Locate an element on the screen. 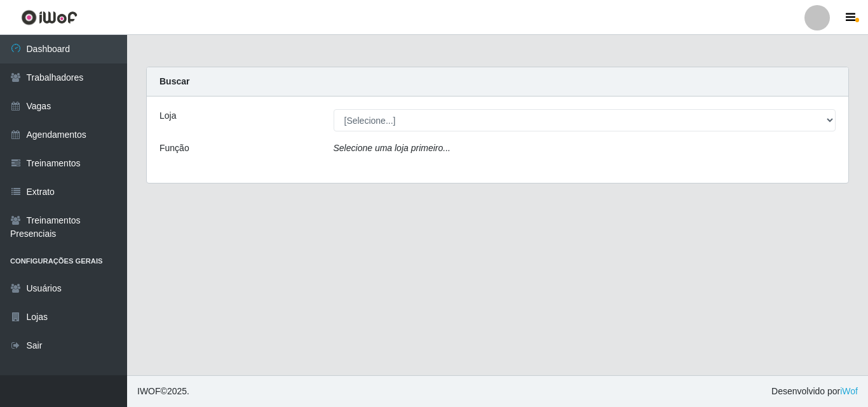  label: Loja is located at coordinates (168, 116).